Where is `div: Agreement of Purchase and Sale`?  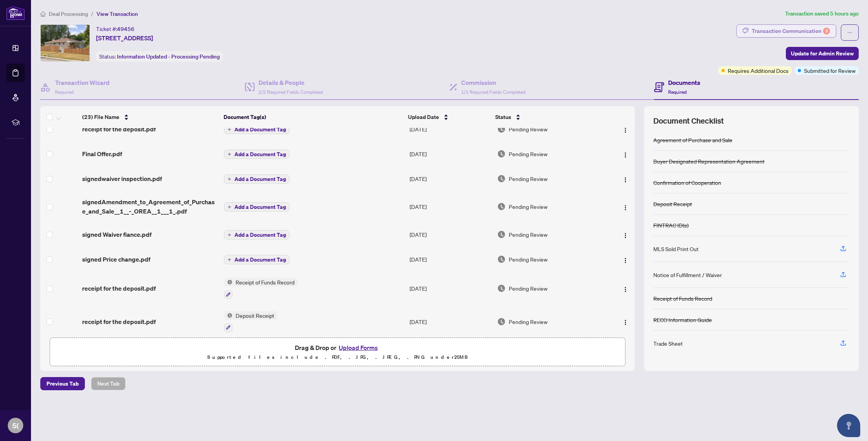 div: Agreement of Purchase and Sale is located at coordinates (692, 140).